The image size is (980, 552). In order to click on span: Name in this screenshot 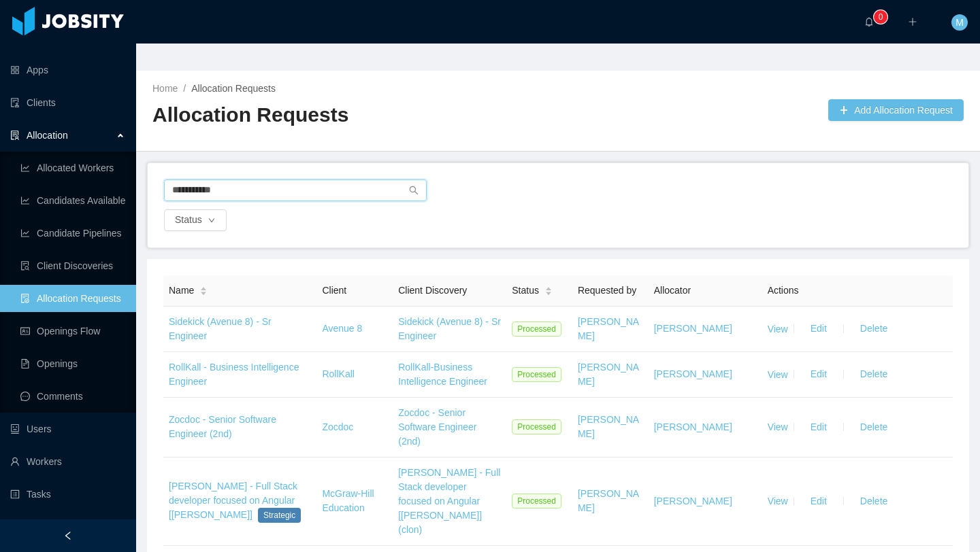, I will do `click(181, 290)`.